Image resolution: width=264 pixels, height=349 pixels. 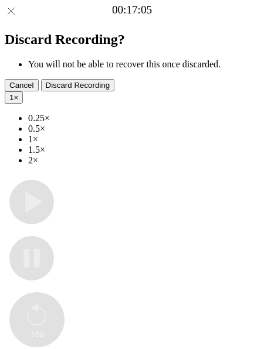 What do you see at coordinates (144, 140) in the screenshot?
I see `li: 1×` at bounding box center [144, 140].